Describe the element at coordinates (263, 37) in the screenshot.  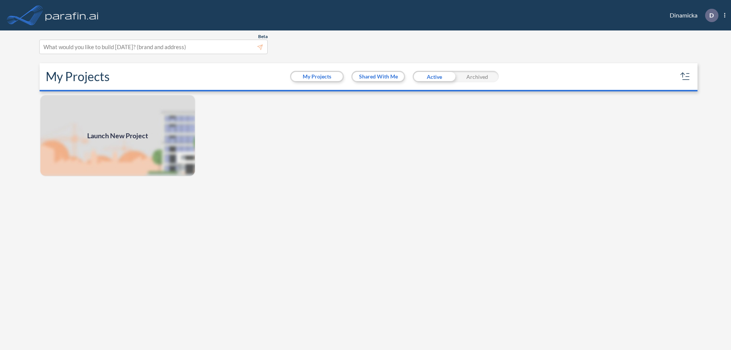
I see `span: Beta` at that location.